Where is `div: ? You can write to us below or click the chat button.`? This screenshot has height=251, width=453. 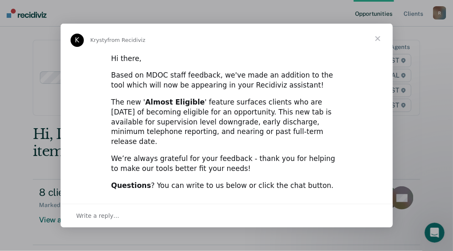 div: ? You can write to us below or click the chat button. is located at coordinates (227, 186).